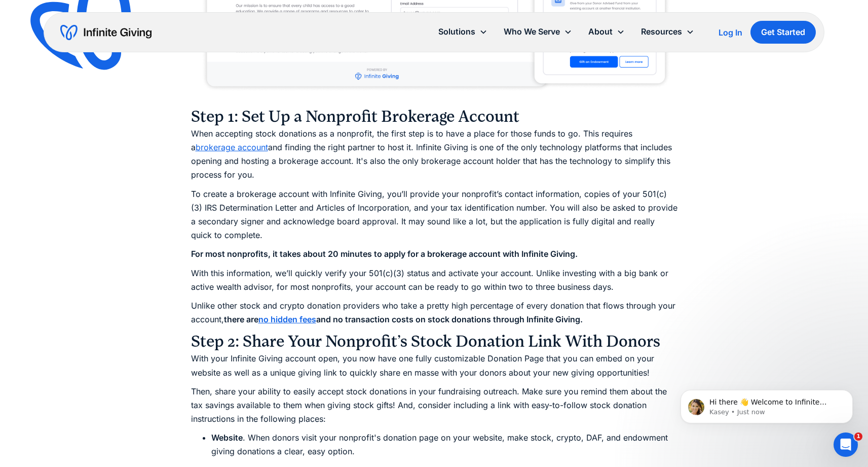 Image resolution: width=868 pixels, height=467 pixels. What do you see at coordinates (110, 44) in the screenshot?
I see `p: Message from Kasey, sent Just now` at bounding box center [110, 44].